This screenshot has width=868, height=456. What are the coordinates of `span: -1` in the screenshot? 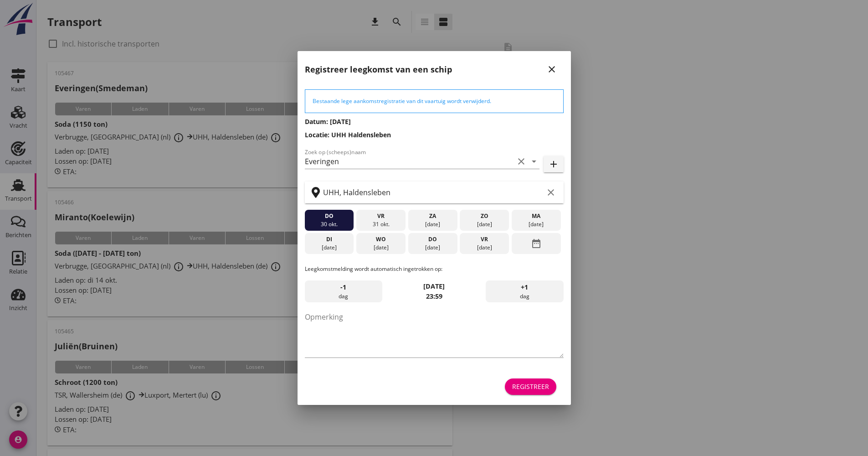 It's located at (343, 287).